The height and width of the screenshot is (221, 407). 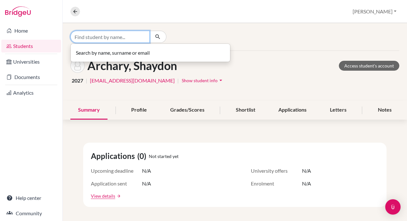 What do you see at coordinates (31, 31) in the screenshot?
I see `a: Home` at bounding box center [31, 31].